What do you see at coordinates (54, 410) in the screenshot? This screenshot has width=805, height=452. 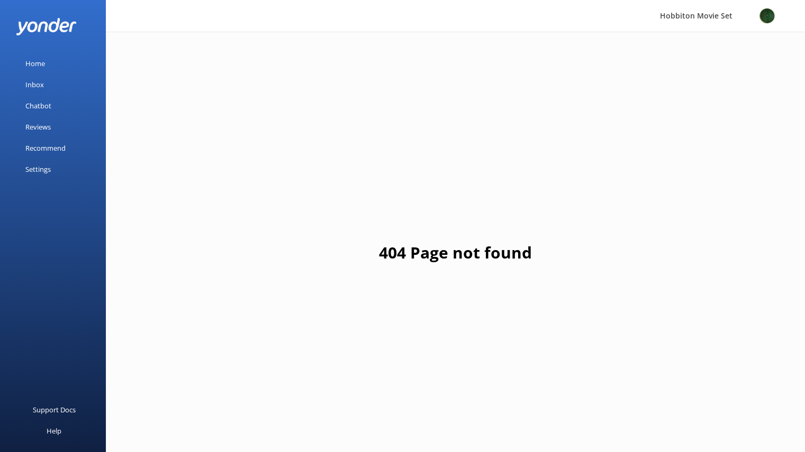 I see `div: Support Docs` at bounding box center [54, 410].